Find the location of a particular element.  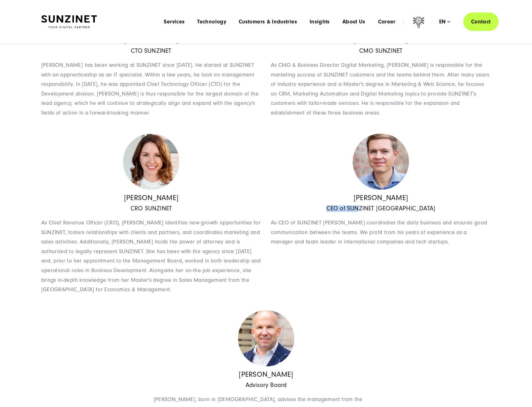

img: SUNZINET Full Service Digital Agentur is located at coordinates (69, 22).